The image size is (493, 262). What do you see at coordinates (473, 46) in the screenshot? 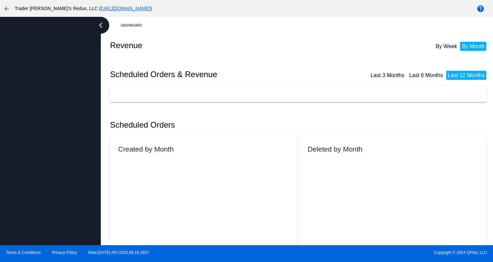
I see `li: By Month` at bounding box center [473, 46].